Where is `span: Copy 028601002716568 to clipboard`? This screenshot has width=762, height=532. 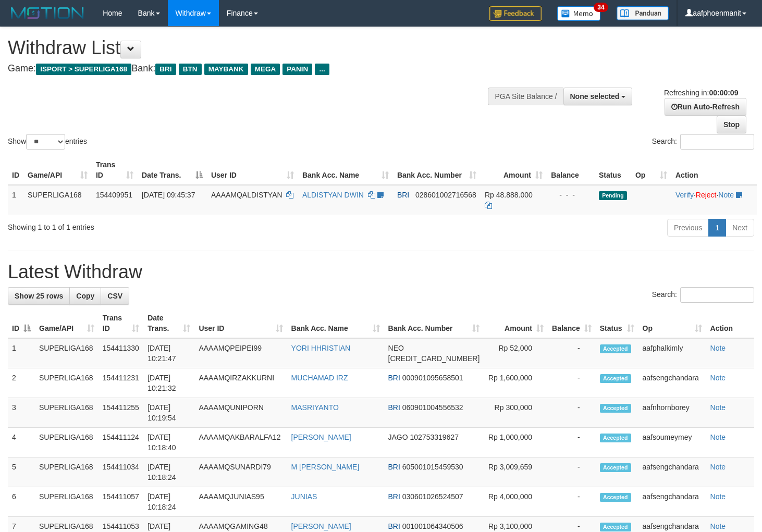 span: Copy 028601002716568 to clipboard is located at coordinates (445, 195).